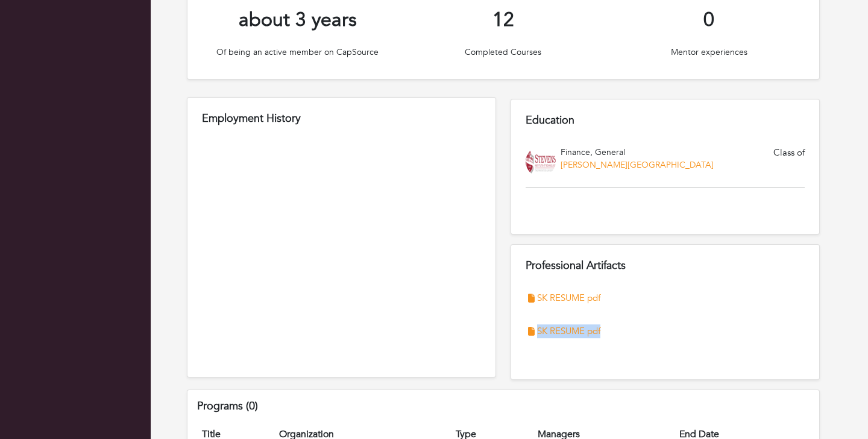 This screenshot has width=868, height=439. What do you see at coordinates (297, 20) in the screenshot?
I see `h5: about 3 years` at bounding box center [297, 20].